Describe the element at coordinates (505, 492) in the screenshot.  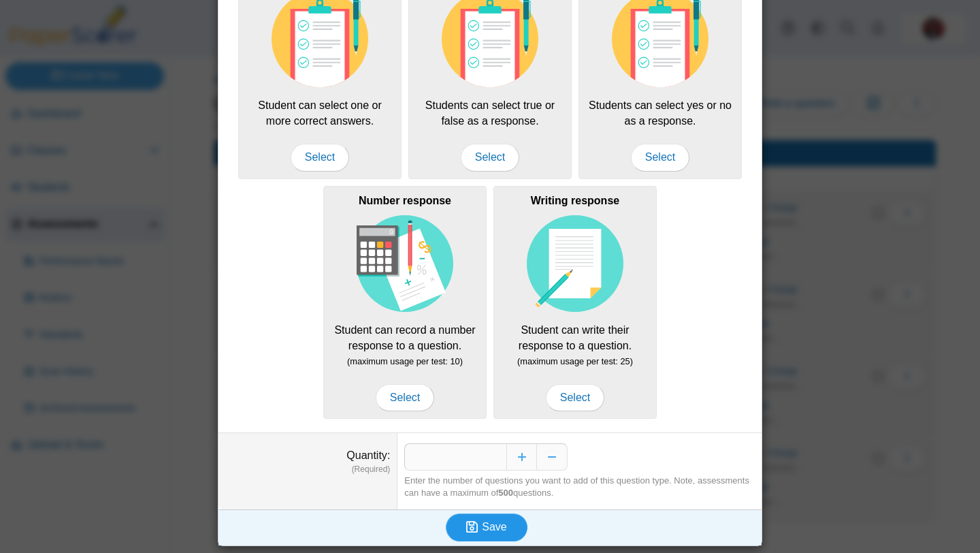
I see `b: 500` at that location.